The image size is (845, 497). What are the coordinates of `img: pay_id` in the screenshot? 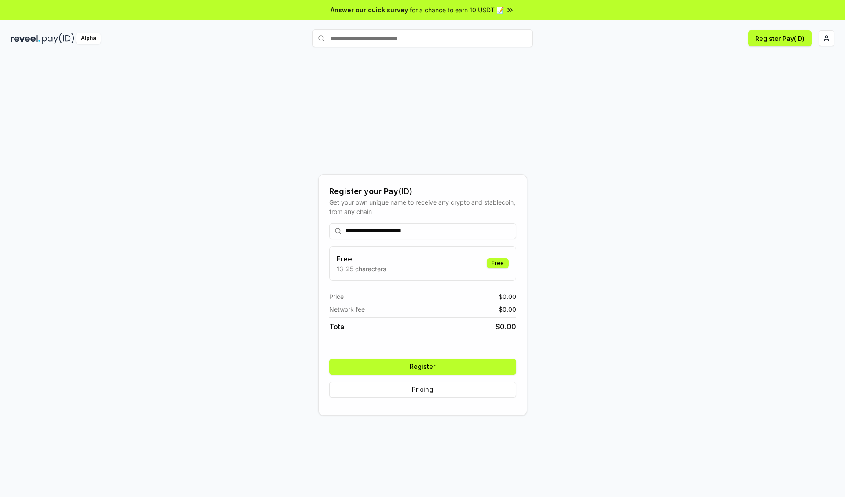 It's located at (58, 38).